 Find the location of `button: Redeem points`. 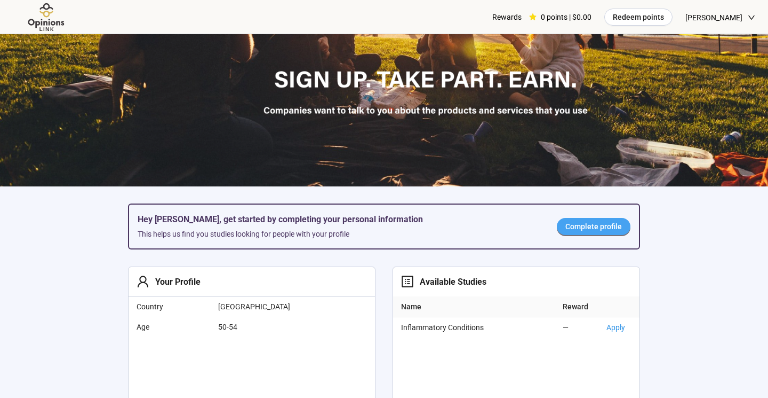

button: Redeem points is located at coordinates (639, 17).